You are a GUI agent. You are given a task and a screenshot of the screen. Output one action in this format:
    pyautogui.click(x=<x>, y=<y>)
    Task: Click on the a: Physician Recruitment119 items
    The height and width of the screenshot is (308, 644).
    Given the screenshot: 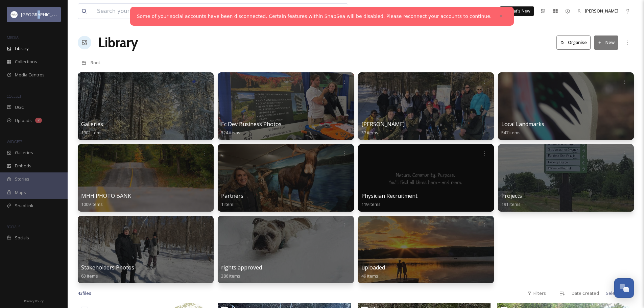 What is the action you would take?
    pyautogui.click(x=390, y=200)
    